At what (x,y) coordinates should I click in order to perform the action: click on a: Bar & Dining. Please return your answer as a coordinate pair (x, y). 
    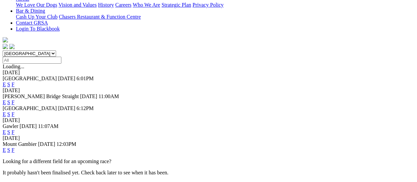
    Looking at the image, I should click on (31, 11).